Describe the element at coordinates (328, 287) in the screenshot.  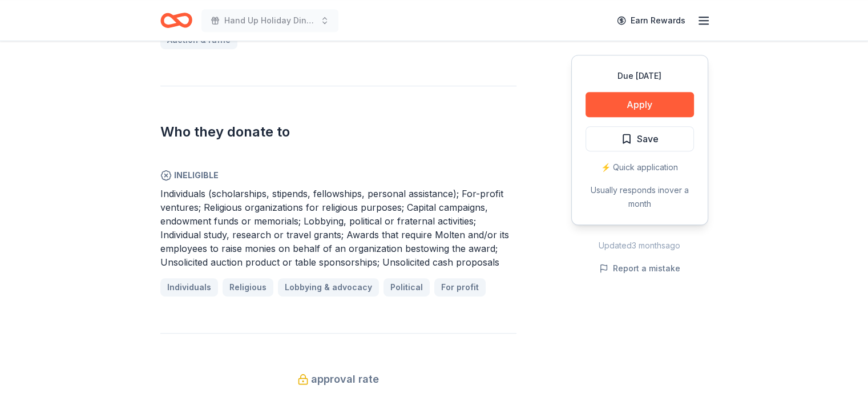
I see `a: Lobbying & advocacy` at that location.